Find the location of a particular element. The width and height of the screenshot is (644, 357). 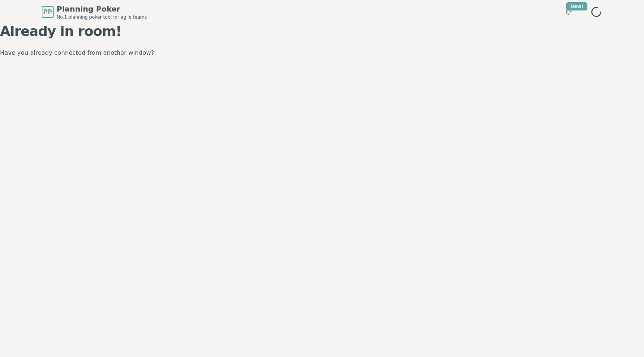

span: No.1 planning poker tool for agile teams is located at coordinates (101, 17).